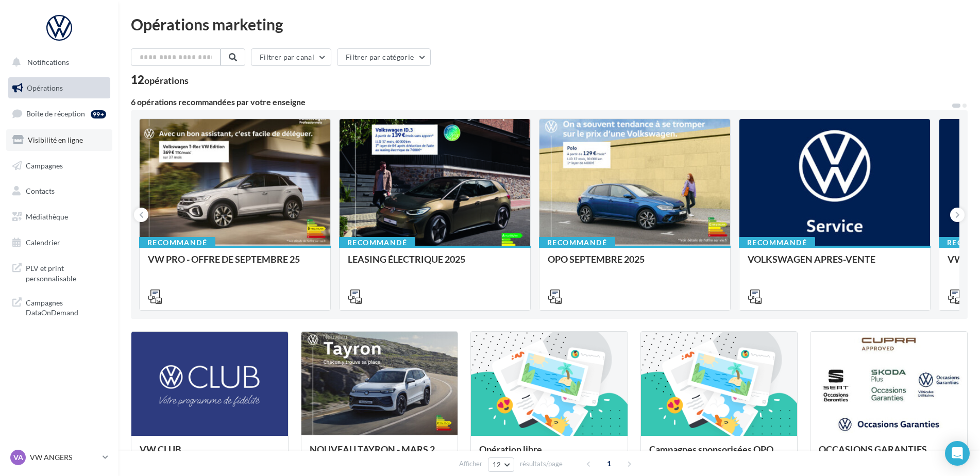  What do you see at coordinates (435, 264) in the screenshot?
I see `div: LEASING ÉLECTRIQUE 2025` at bounding box center [435, 264].